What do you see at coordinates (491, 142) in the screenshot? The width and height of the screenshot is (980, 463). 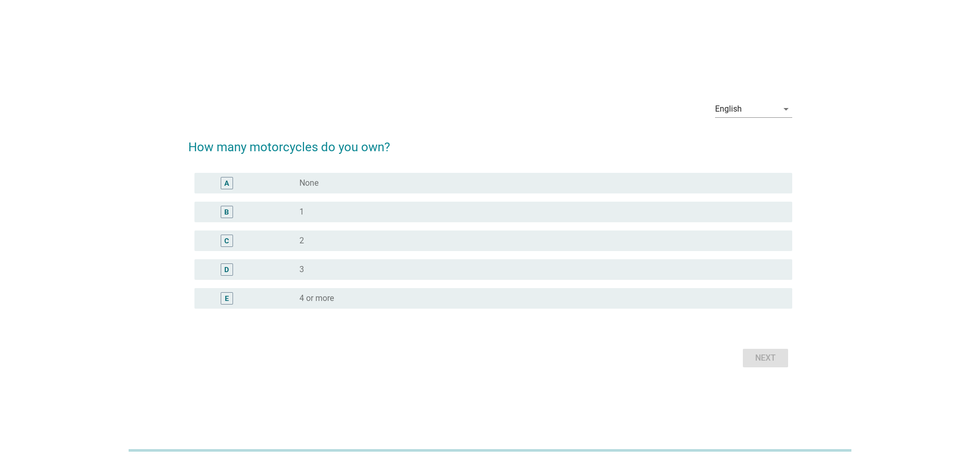 I see `h2: How many motorcycles do you own?` at bounding box center [491, 142].